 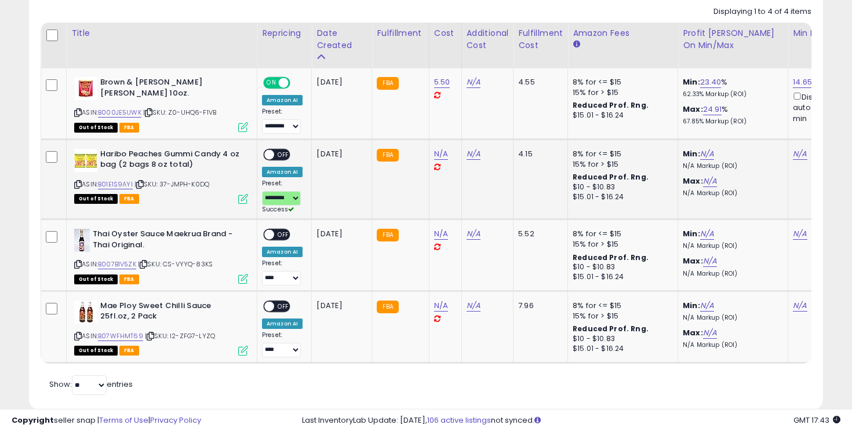 What do you see at coordinates (170, 313) in the screenshot?
I see `b: Mae Ploy Sweet Chilli Sauce 25fl.oz, 2 Pack` at bounding box center [170, 313].